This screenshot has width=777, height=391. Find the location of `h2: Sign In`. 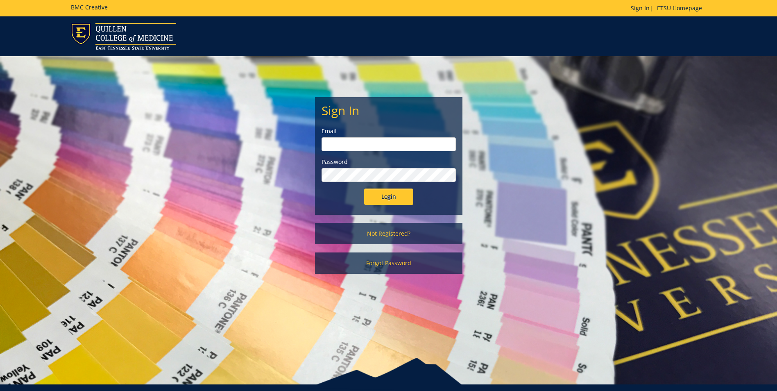

h2: Sign In is located at coordinates (389, 110).